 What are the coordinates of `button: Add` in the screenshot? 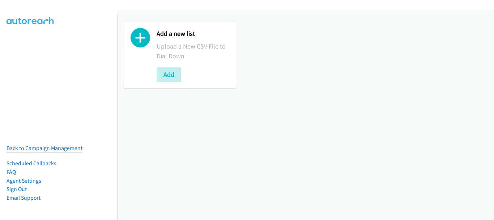 It's located at (169, 75).